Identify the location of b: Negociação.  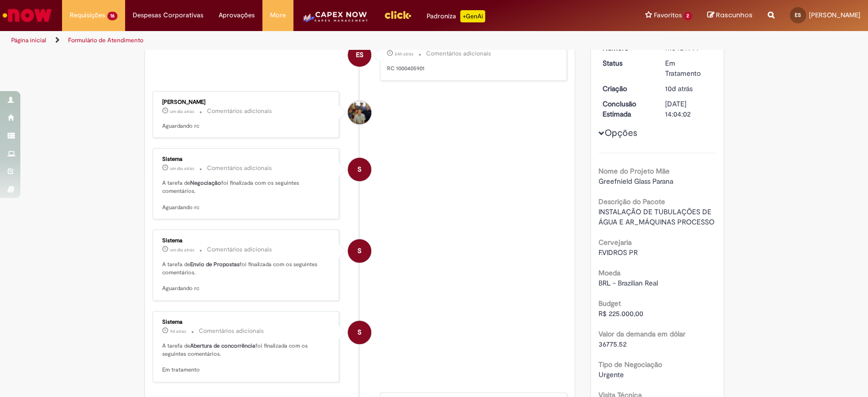
(206, 183).